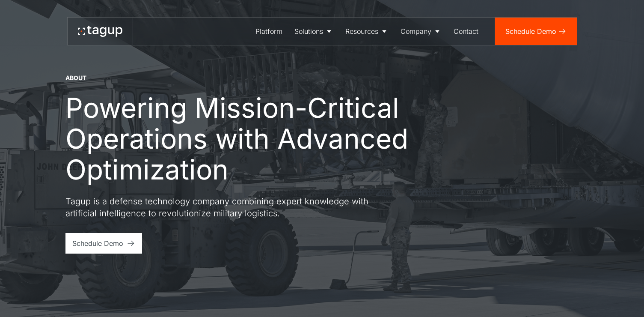 This screenshot has width=644, height=317. What do you see at coordinates (314, 31) in the screenshot?
I see `a: Solutions` at bounding box center [314, 31].